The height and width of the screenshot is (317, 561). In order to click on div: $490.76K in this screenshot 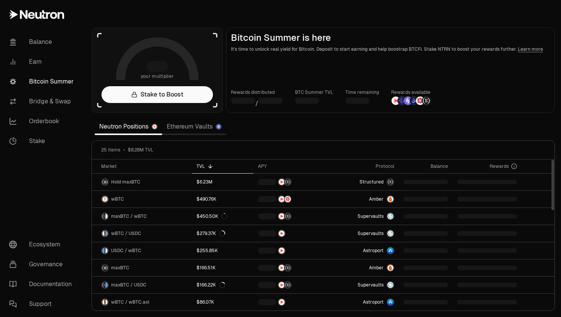, I will do `click(207, 199)`.